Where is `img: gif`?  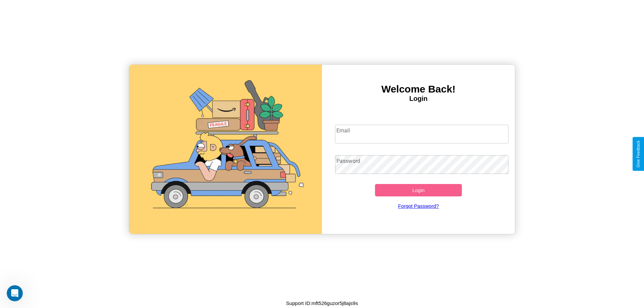
img: gif is located at coordinates (226, 149).